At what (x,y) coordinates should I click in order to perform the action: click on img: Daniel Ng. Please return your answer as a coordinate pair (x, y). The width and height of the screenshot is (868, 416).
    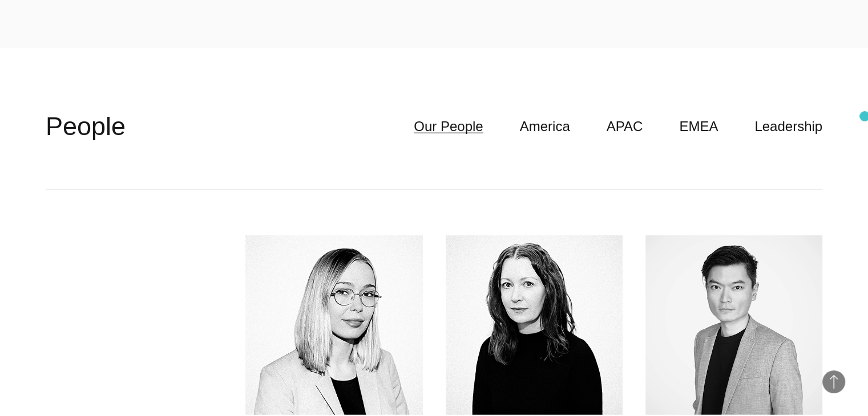
    Looking at the image, I should click on (734, 325).